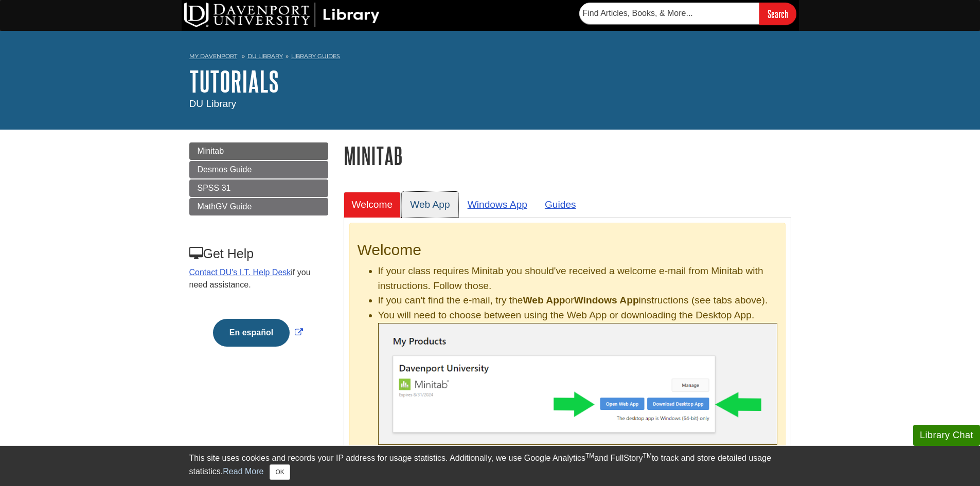 The height and width of the screenshot is (486, 980). I want to click on li: If your class requires Minitab you should've received a welcome e-mail from Minitab with instruct..., so click(578, 278).